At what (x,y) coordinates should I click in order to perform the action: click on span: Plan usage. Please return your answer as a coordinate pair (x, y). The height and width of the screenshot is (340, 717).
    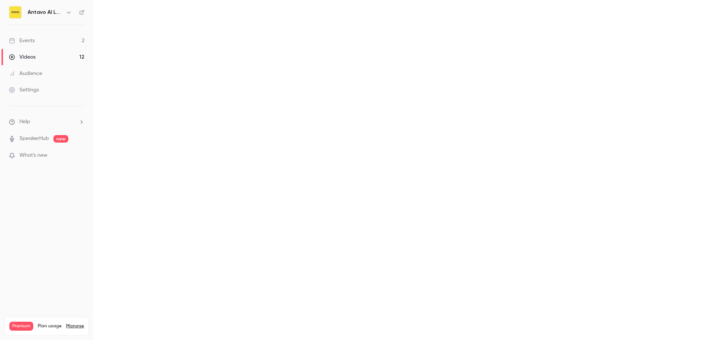
    Looking at the image, I should click on (50, 327).